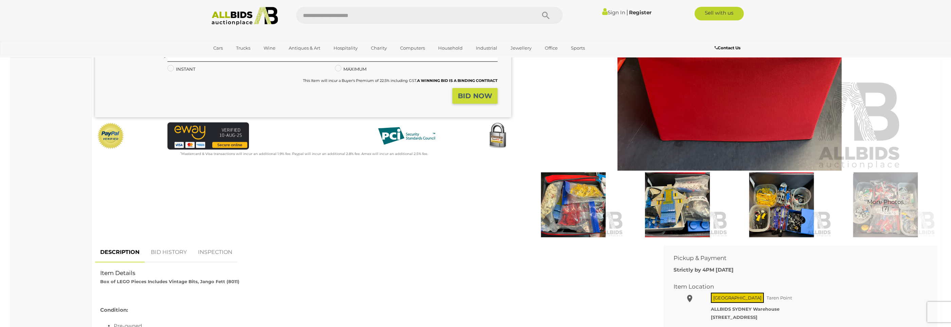 This screenshot has width=951, height=327. I want to click on h2: Pickup & Payment, so click(795, 258).